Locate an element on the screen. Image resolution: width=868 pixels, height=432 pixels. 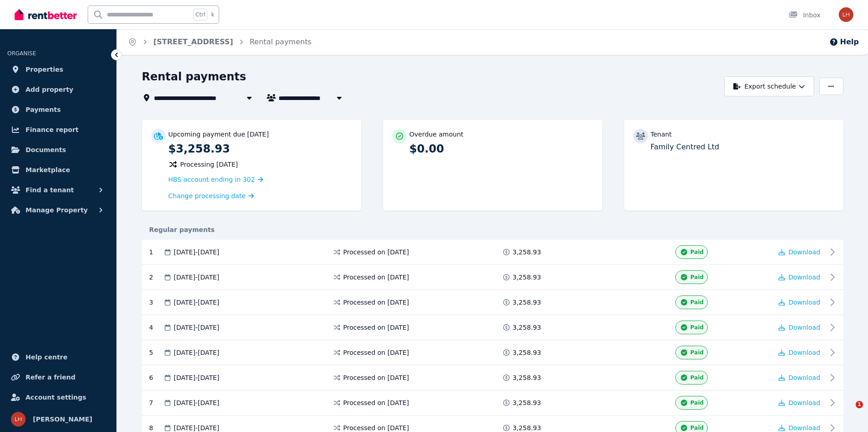
a: Change processing date is located at coordinates (211, 196).